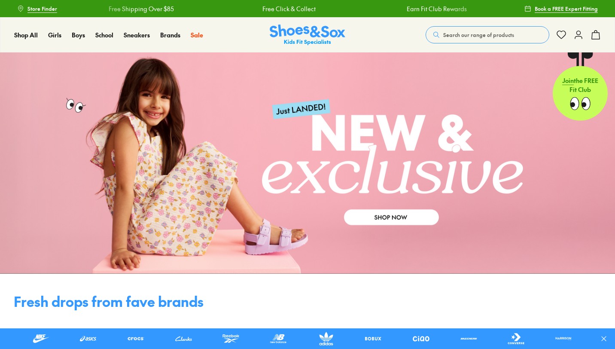 The height and width of the screenshot is (349, 615). What do you see at coordinates (568, 82) in the screenshot?
I see `span: Join` at bounding box center [568, 82].